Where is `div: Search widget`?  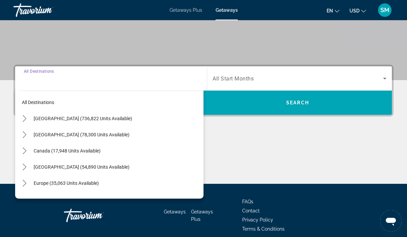
div: Search widget is located at coordinates (203, 90).